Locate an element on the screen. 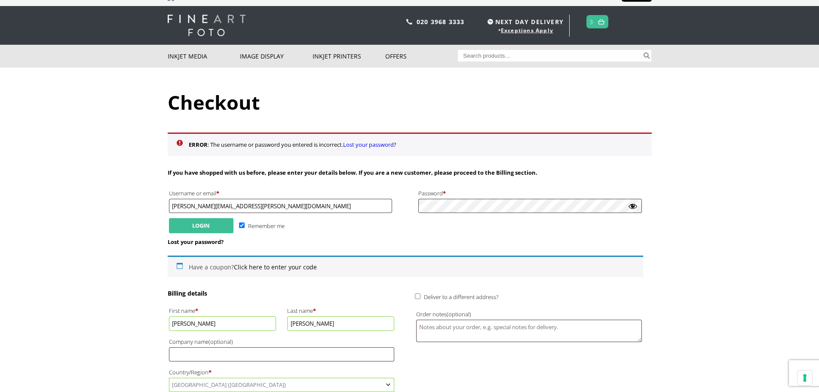 Image resolution: width=819 pixels, height=392 pixels. a: 3 is located at coordinates (591, 22).